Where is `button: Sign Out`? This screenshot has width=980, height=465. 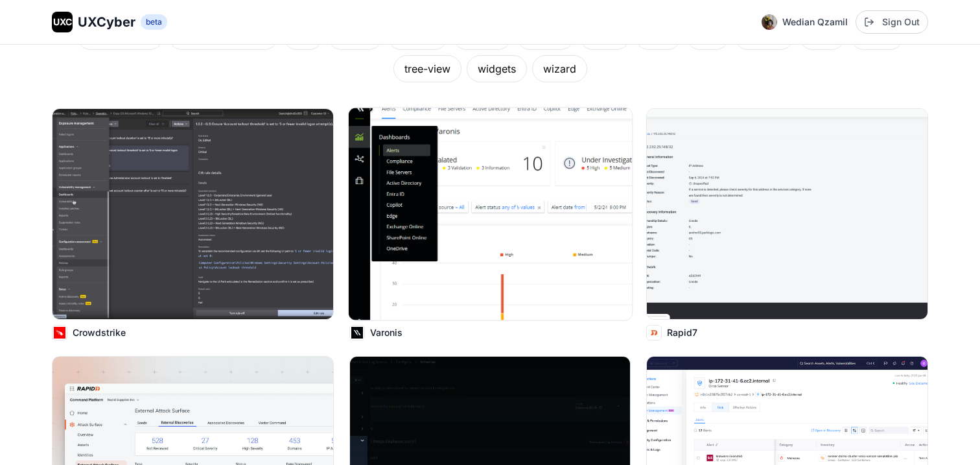
button: Sign Out is located at coordinates (891, 22).